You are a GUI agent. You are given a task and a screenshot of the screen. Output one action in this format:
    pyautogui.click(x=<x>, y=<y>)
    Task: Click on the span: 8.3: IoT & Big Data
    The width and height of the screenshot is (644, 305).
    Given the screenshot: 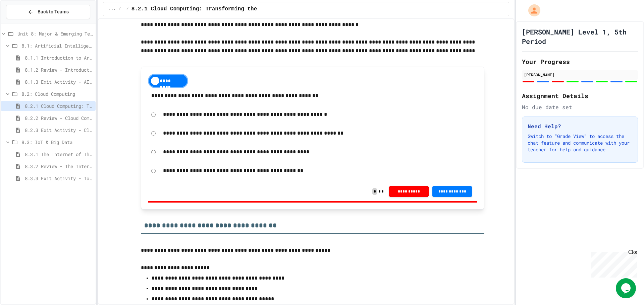 What is the action you would take?
    pyautogui.click(x=57, y=142)
    